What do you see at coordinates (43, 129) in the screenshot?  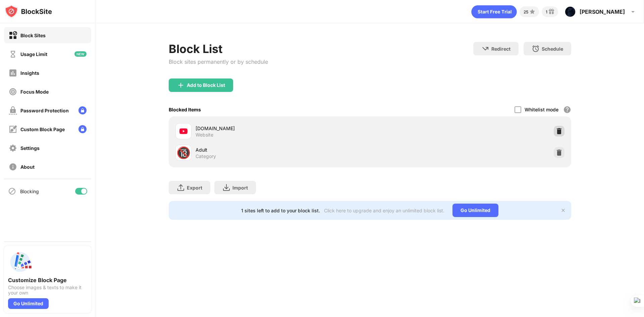 I see `div: Custom Block Page` at bounding box center [43, 129].